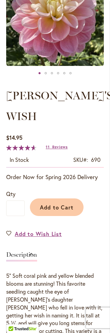 The width and height of the screenshot is (110, 333). Describe the element at coordinates (22, 256) in the screenshot. I see `a: Description` at that location.